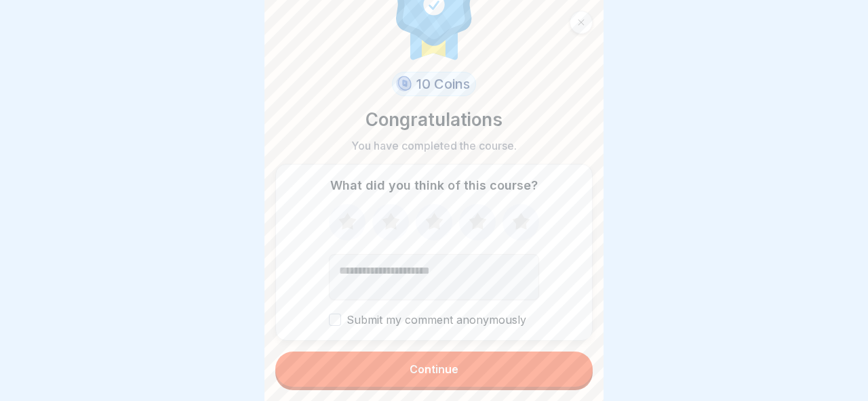 The image size is (868, 401). What do you see at coordinates (434, 84) in the screenshot?
I see `div: 10 Coins` at bounding box center [434, 84].